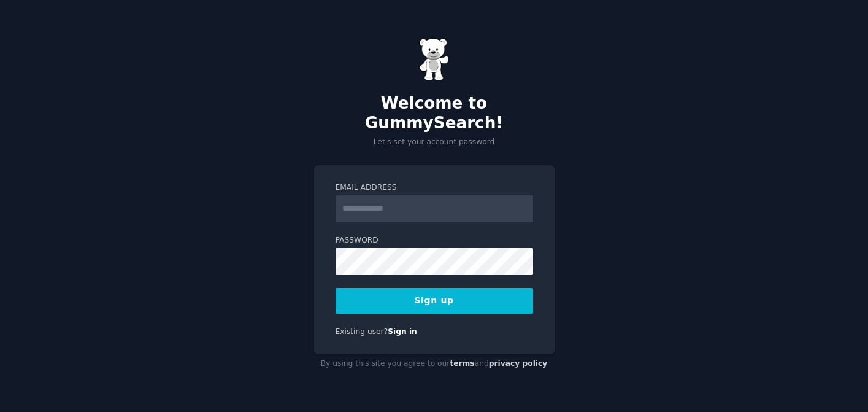 This screenshot has height=412, width=868. What do you see at coordinates (434, 364) in the screenshot?
I see `div: By using this site you agree to our and` at bounding box center [434, 364].